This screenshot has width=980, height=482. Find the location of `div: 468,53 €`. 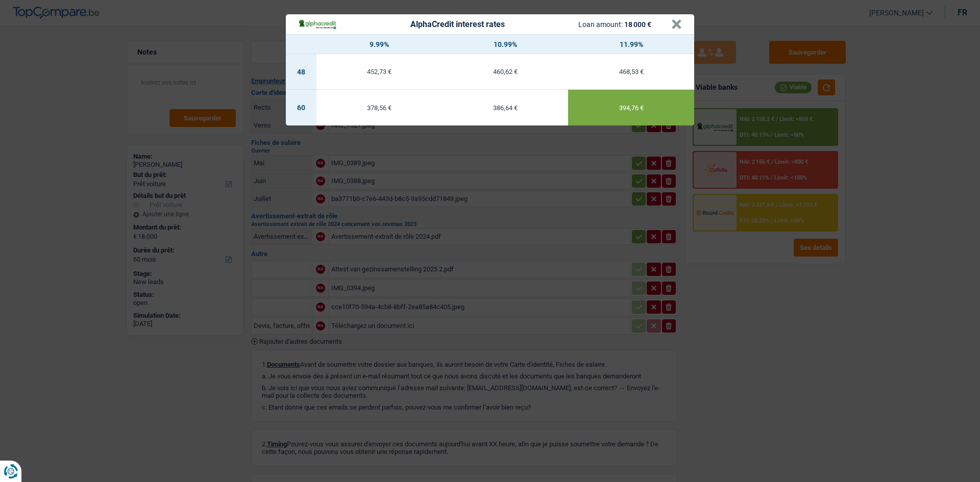

div: 468,53 € is located at coordinates (631, 71).